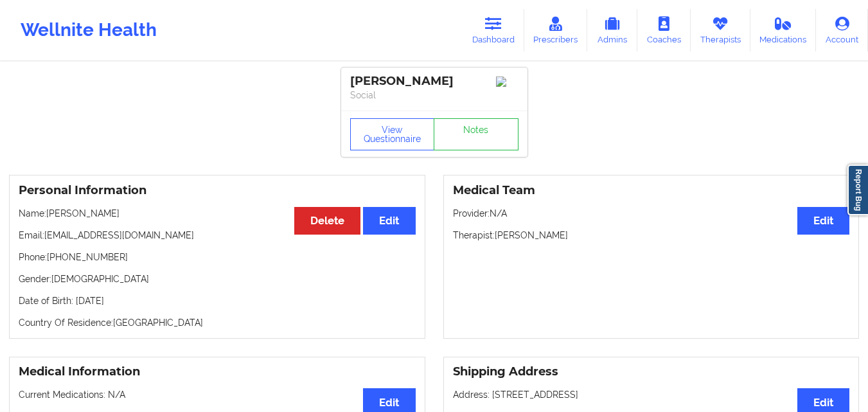 This screenshot has height=412, width=868. I want to click on a: Medications, so click(784, 30).